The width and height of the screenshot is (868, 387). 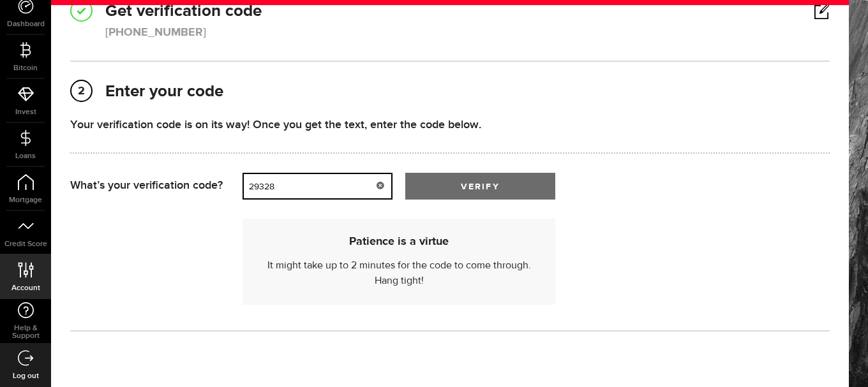 I want to click on span: 2, so click(x=81, y=91).